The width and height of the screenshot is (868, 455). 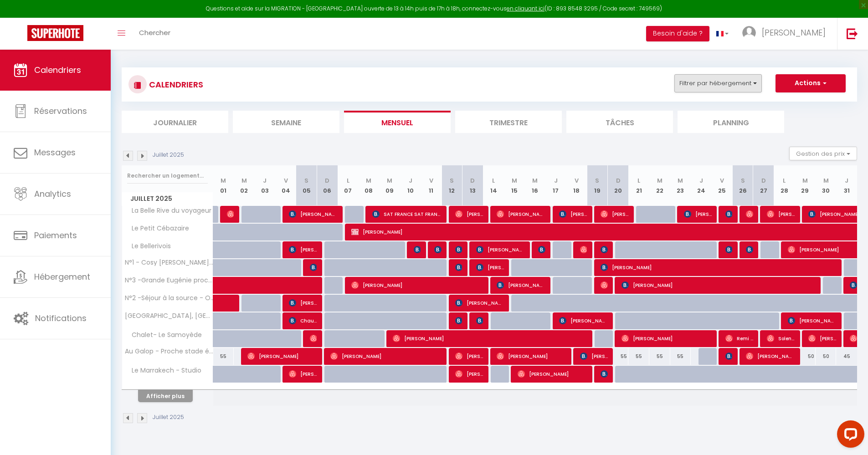 What do you see at coordinates (535, 185) in the screenshot?
I see `th: 16` at bounding box center [535, 185].